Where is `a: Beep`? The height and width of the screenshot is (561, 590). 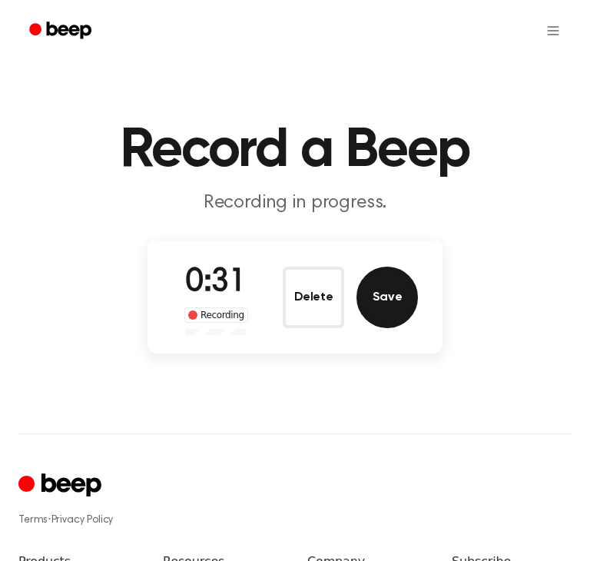 a: Beep is located at coordinates (61, 31).